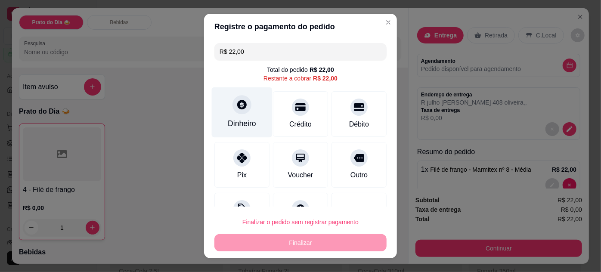 This screenshot has width=601, height=272. What do you see at coordinates (242, 175) in the screenshot?
I see `div: Pix` at bounding box center [242, 175].